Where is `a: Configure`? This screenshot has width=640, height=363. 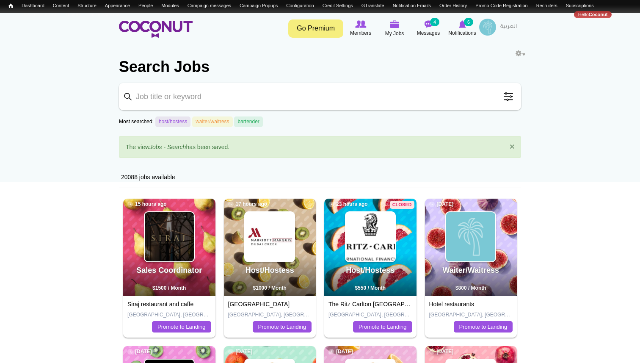 a: Configure is located at coordinates (519, 53).